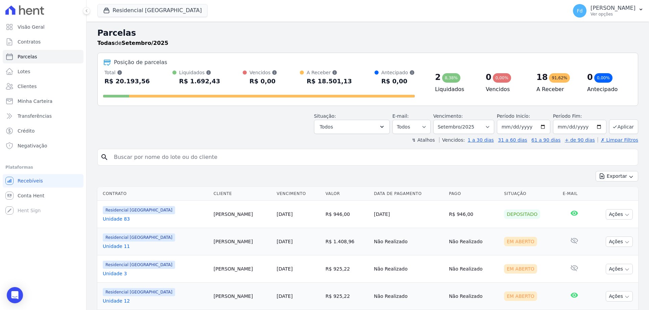 The height and width of the screenshot is (310, 649). Describe the element at coordinates (43, 116) in the screenshot. I see `a: Transferências` at that location.